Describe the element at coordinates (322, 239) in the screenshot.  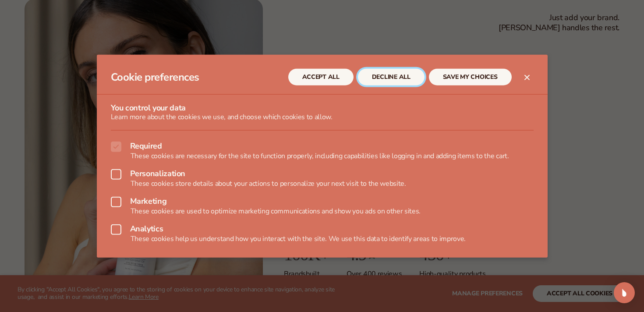
I see `p: These cookies help us understand how you interact with the site. We use this data to identify are...` at that location.